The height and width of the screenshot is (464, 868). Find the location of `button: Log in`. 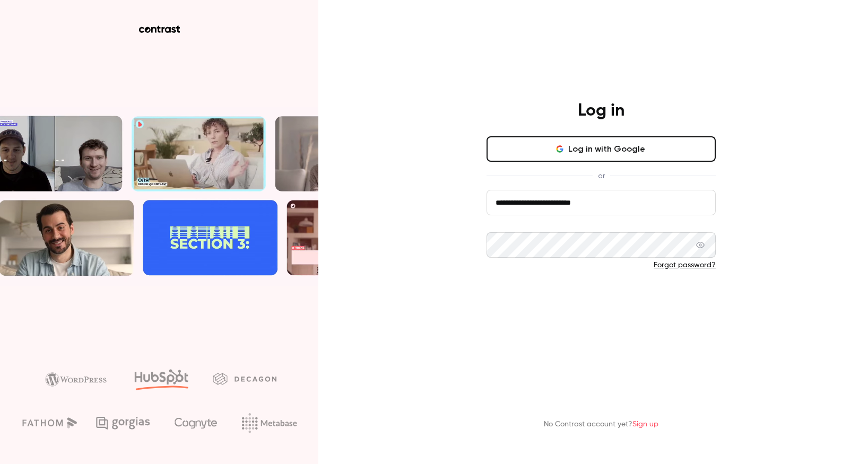

button: Log in is located at coordinates (601, 300).